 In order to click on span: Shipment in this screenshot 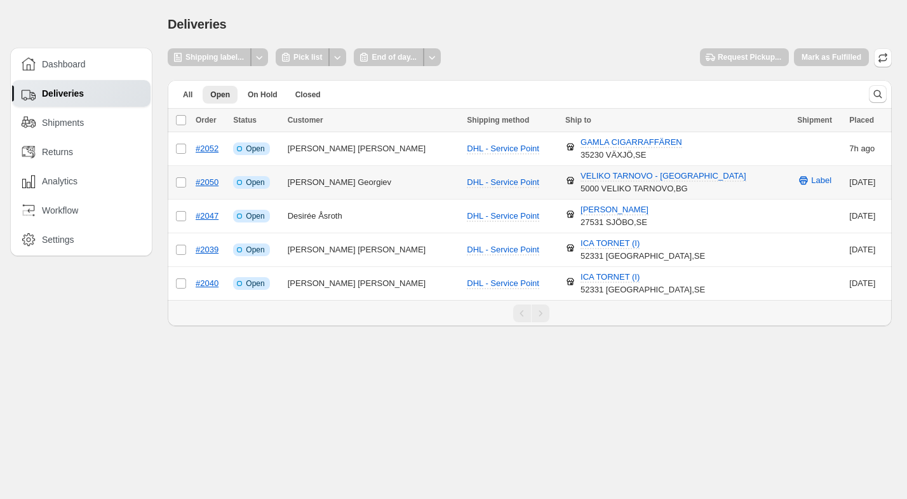, I will do `click(815, 120)`.